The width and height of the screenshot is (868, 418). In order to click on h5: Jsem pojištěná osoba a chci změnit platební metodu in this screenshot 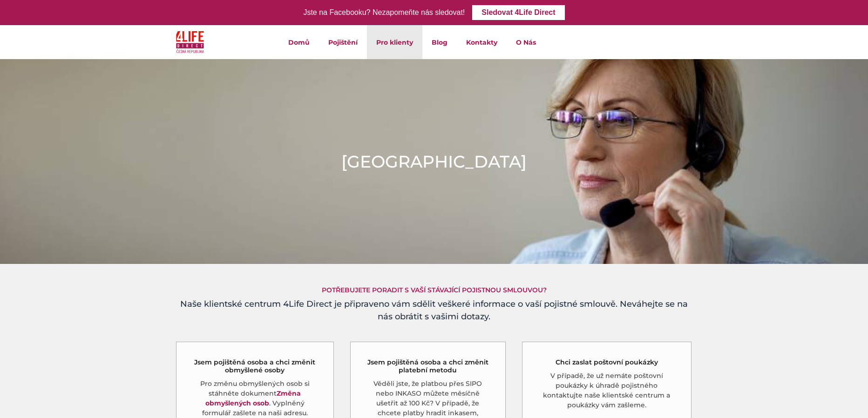, I will do `click(428, 366)`.